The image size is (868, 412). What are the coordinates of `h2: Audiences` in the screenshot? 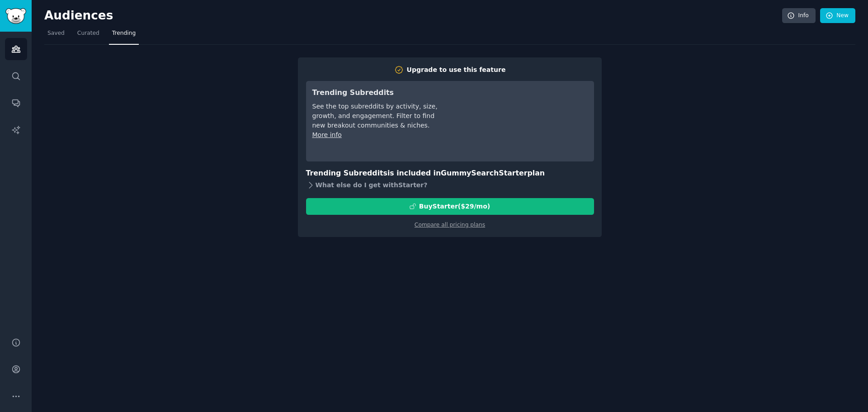 It's located at (413, 16).